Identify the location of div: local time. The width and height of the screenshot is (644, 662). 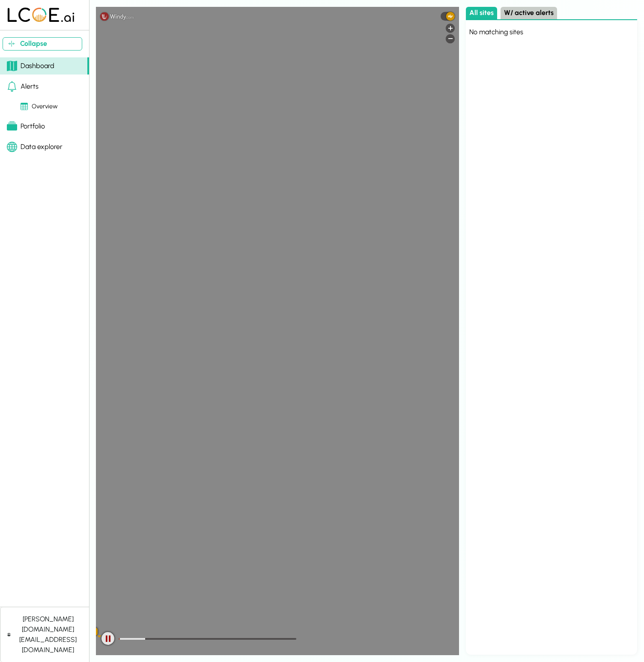
(94, 632).